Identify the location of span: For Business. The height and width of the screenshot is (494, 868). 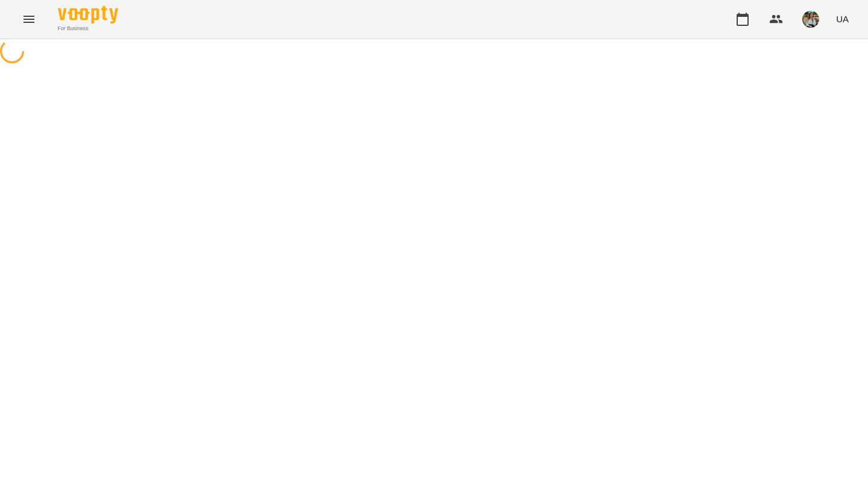
(88, 28).